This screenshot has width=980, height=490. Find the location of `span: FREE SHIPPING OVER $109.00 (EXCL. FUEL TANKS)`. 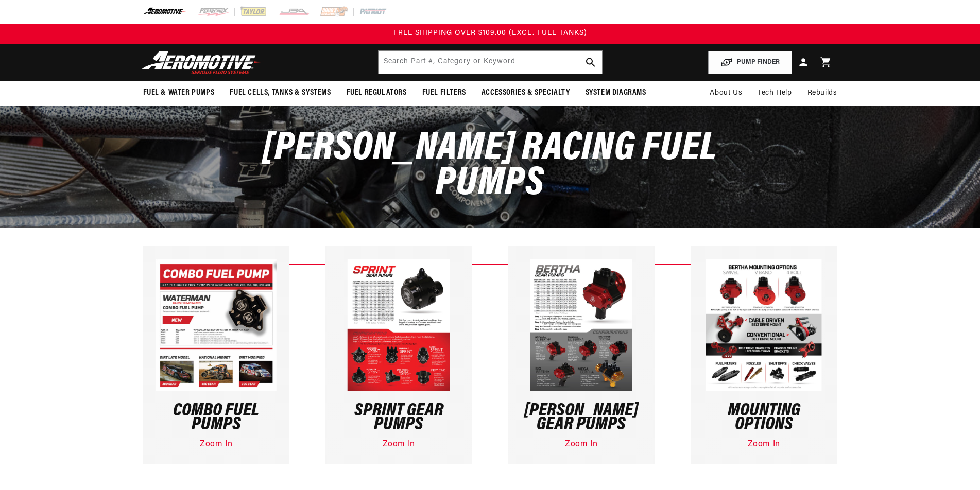

span: FREE SHIPPING OVER $109.00 (EXCL. FUEL TANKS) is located at coordinates (490, 33).